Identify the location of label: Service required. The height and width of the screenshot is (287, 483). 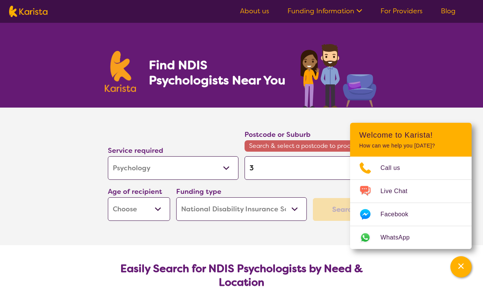
(136, 150).